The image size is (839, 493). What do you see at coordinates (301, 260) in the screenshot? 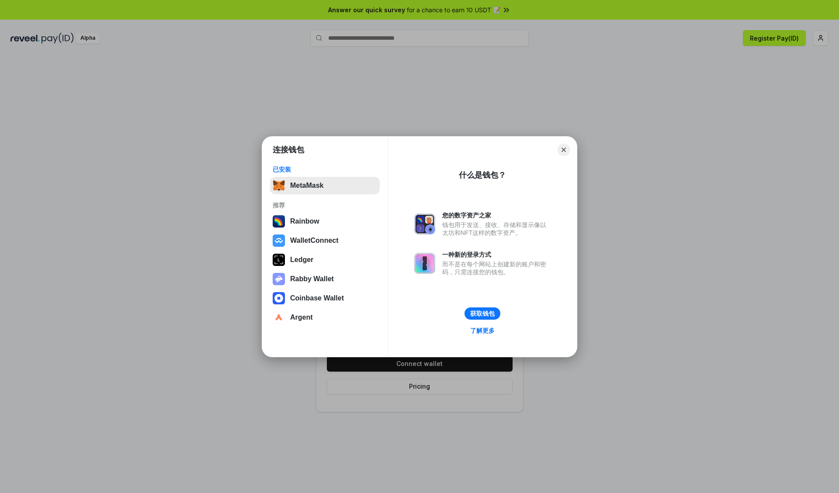
I see `div: Ledger` at bounding box center [301, 260].